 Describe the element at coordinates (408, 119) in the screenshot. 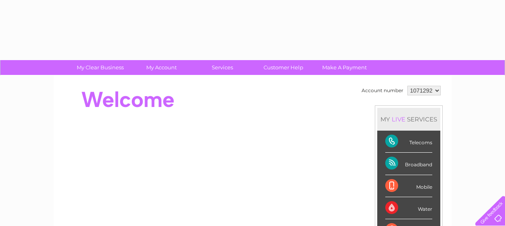

I see `div: MY SERVICES` at that location.